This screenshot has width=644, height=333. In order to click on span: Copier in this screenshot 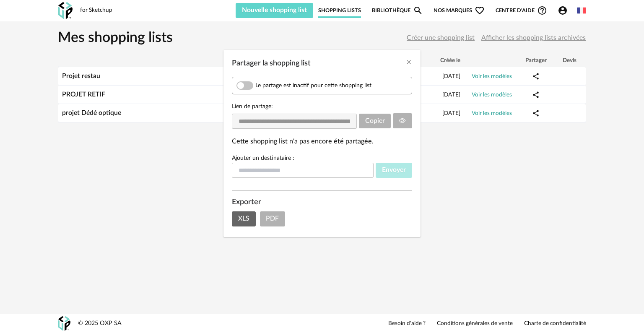, I will do `click(375, 121)`.